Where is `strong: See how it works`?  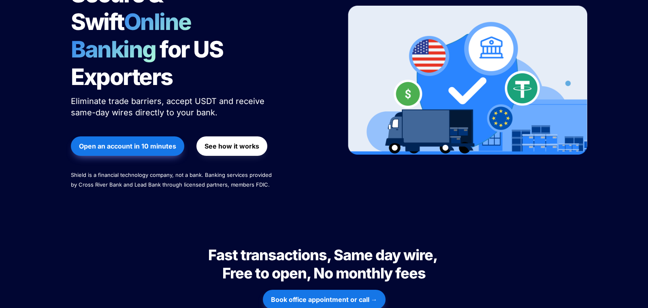 strong: See how it works is located at coordinates (232, 146).